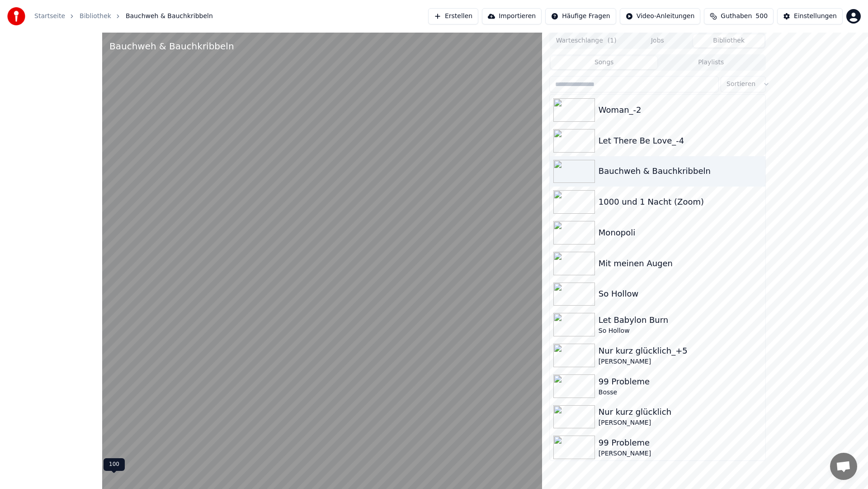  What do you see at coordinates (816, 16) in the screenshot?
I see `div: Einstellungen` at bounding box center [816, 16].